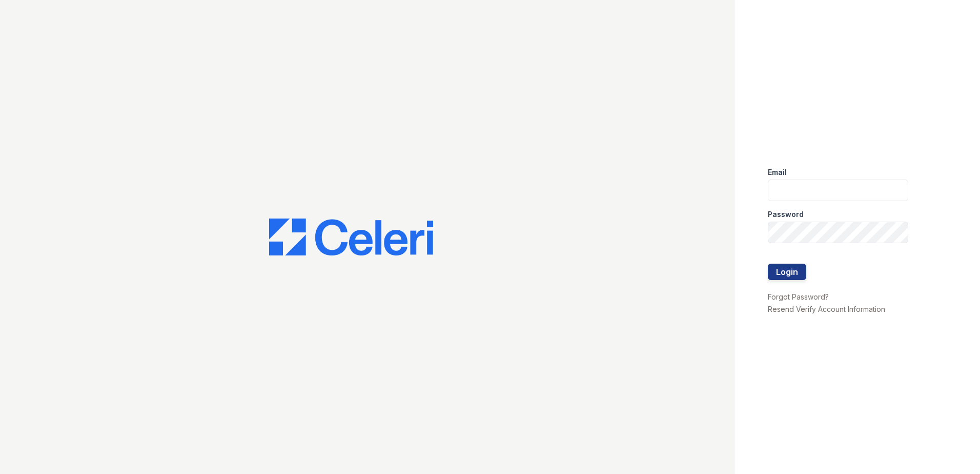 This screenshot has width=980, height=474. I want to click on img: CE_Logo_Blue-a8612792a0a2168367f1c8372b55b34899dd931a85d93a1a3d3e32e68fde9ad4.png, so click(351, 237).